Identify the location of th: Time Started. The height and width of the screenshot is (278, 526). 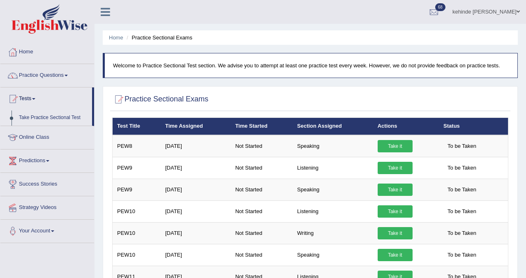
(261, 127).